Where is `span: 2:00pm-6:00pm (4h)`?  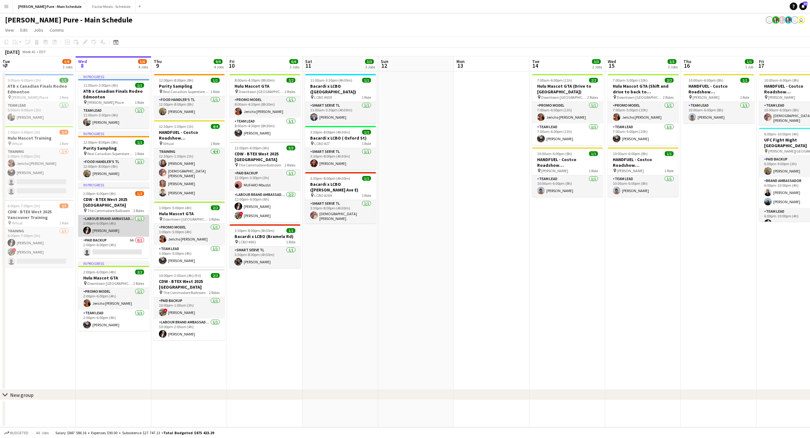 span: 2:00pm-6:00pm (4h) is located at coordinates (99, 272).